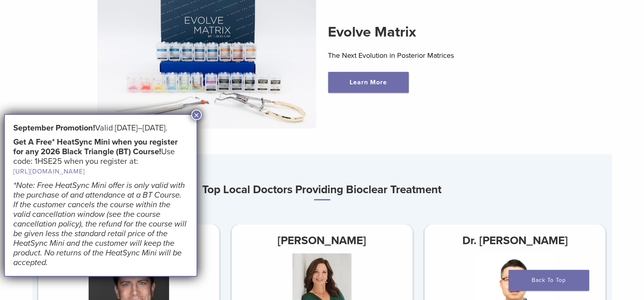 This screenshot has width=644, height=300. What do you see at coordinates (437, 55) in the screenshot?
I see `p: The Next Evolution in Posterior Matrices` at bounding box center [437, 55].